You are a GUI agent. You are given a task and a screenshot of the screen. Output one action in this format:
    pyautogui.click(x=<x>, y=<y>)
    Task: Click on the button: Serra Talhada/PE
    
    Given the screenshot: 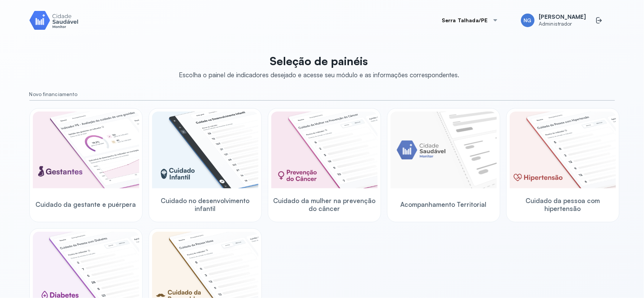 What is the action you would take?
    pyautogui.click(x=469, y=20)
    